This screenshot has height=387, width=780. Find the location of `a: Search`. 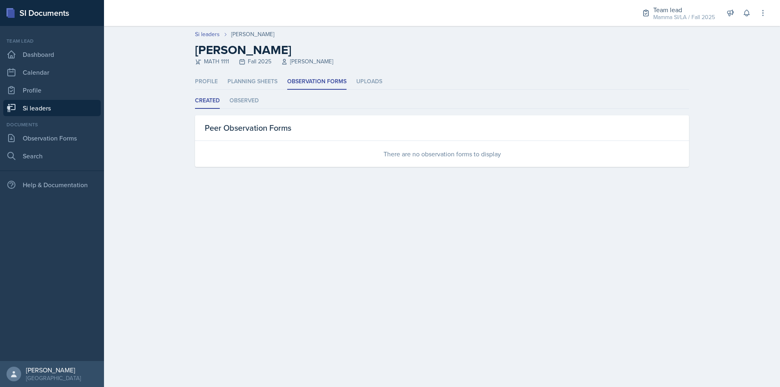

a: Search is located at coordinates (52, 156).